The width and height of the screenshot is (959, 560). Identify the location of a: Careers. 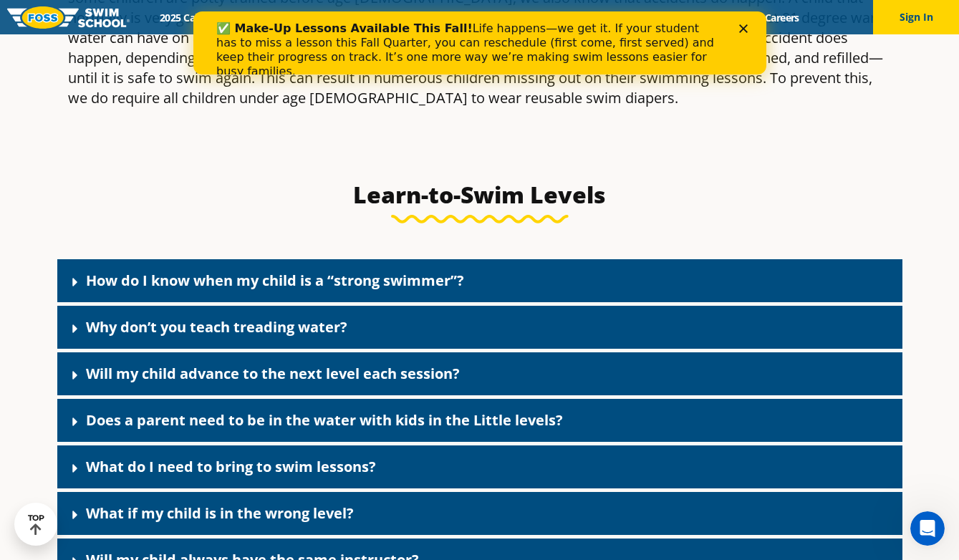
(782, 17).